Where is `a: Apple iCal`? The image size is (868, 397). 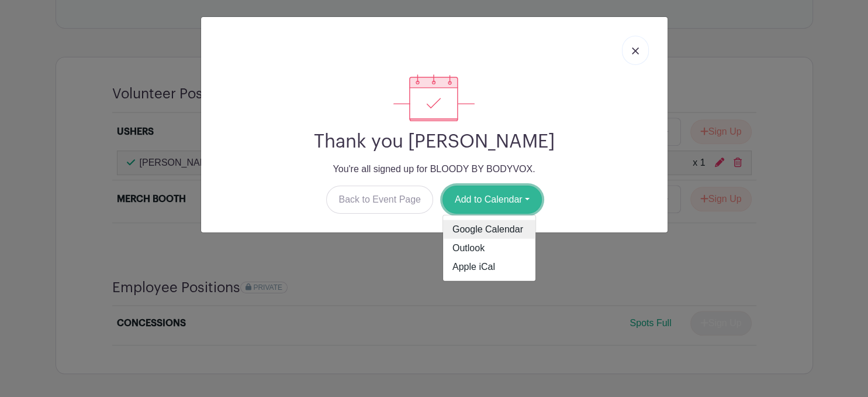
a: Apple iCal is located at coordinates (489, 266).